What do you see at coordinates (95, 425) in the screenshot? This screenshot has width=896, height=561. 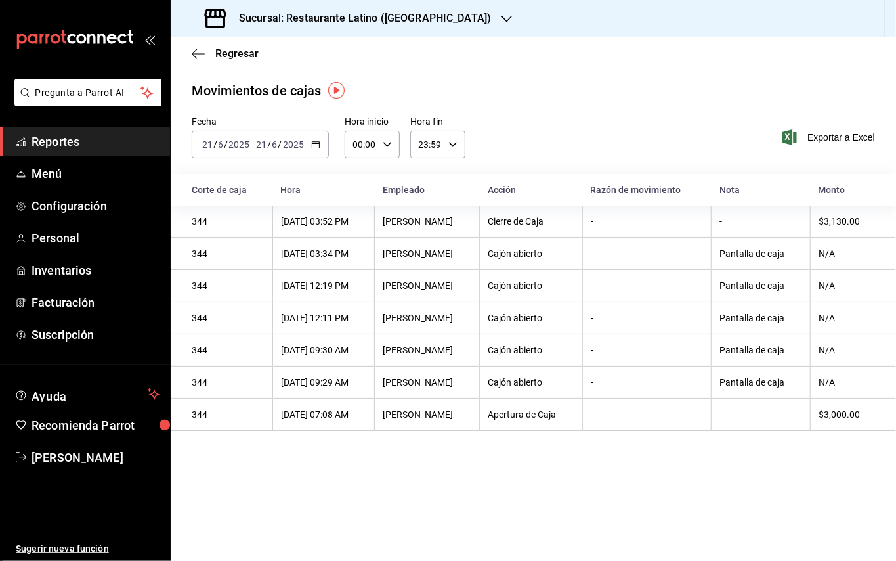 I see `span: Recomienda Parrot` at bounding box center [95, 425].